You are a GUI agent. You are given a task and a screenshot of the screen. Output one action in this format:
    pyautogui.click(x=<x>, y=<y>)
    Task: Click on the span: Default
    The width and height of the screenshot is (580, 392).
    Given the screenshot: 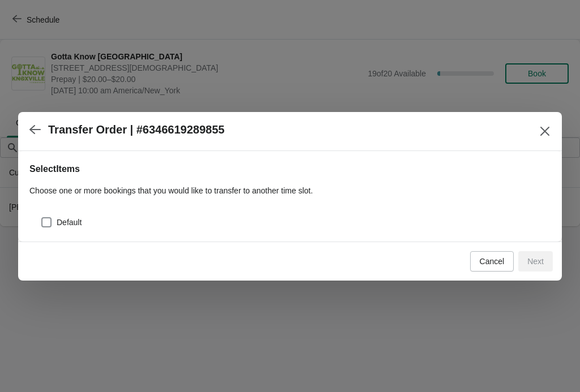 What is the action you would take?
    pyautogui.click(x=69, y=222)
    